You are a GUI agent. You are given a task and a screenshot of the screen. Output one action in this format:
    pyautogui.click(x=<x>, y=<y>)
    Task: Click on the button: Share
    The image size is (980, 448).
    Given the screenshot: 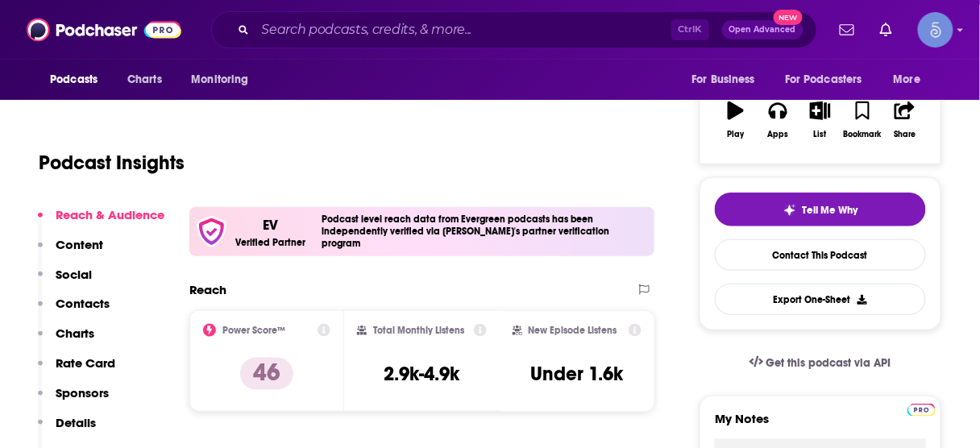 What is the action you would take?
    pyautogui.click(x=905, y=120)
    